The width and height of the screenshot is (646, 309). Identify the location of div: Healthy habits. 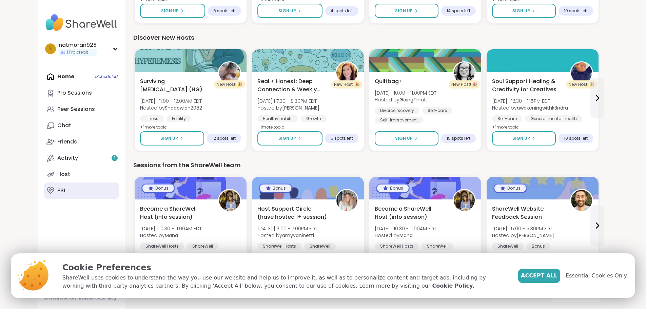
(278, 119).